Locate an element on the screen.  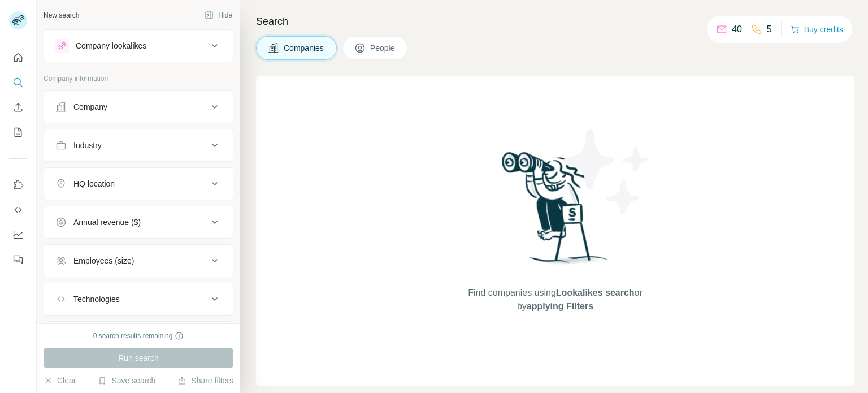
div: Company is located at coordinates (90, 107).